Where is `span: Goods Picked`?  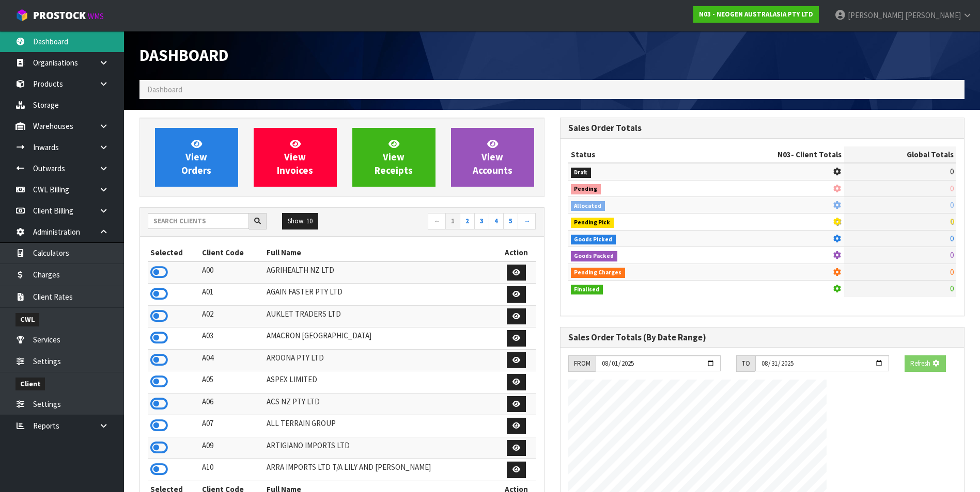
span: Goods Picked is located at coordinates (593, 240).